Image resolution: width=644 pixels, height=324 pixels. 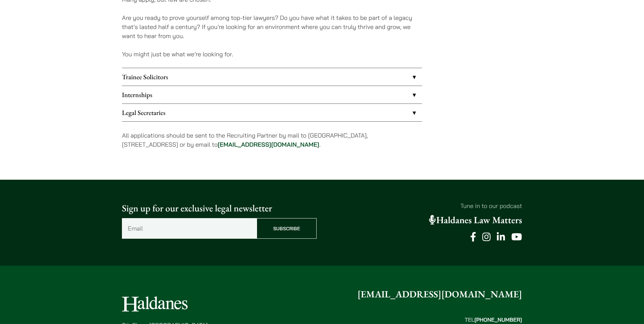 I want to click on a: Legal Secretaries, so click(x=272, y=113).